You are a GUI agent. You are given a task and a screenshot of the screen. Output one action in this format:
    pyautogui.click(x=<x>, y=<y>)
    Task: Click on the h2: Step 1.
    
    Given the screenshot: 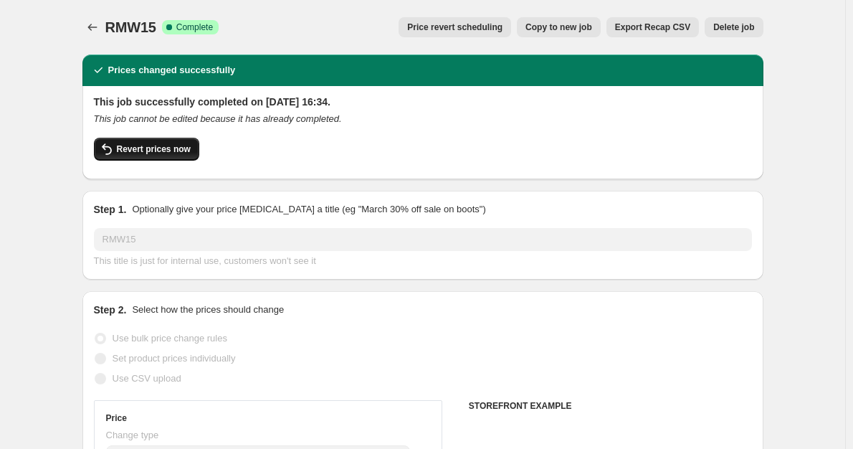 What is the action you would take?
    pyautogui.click(x=110, y=209)
    